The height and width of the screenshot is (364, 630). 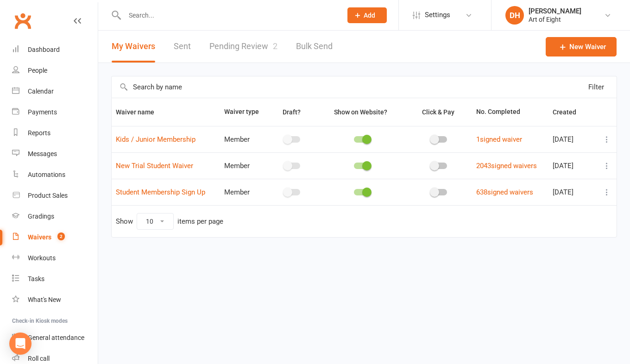 What do you see at coordinates (134, 46) in the screenshot?
I see `button: My Waivers` at bounding box center [134, 46].